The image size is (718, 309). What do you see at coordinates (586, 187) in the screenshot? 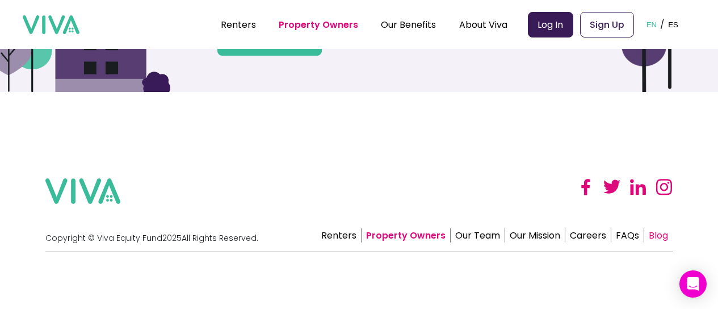
I see `img: facebook` at bounding box center [586, 187].